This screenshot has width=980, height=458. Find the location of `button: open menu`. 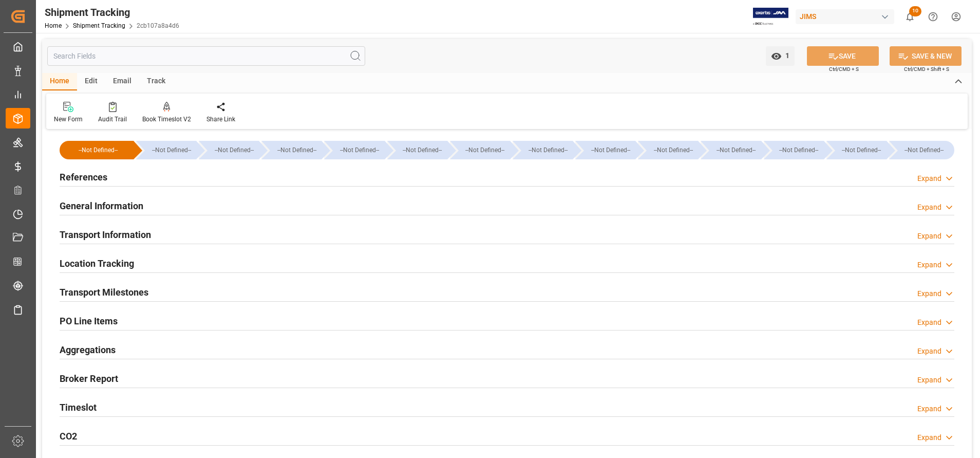

button: open menu is located at coordinates (780, 56).